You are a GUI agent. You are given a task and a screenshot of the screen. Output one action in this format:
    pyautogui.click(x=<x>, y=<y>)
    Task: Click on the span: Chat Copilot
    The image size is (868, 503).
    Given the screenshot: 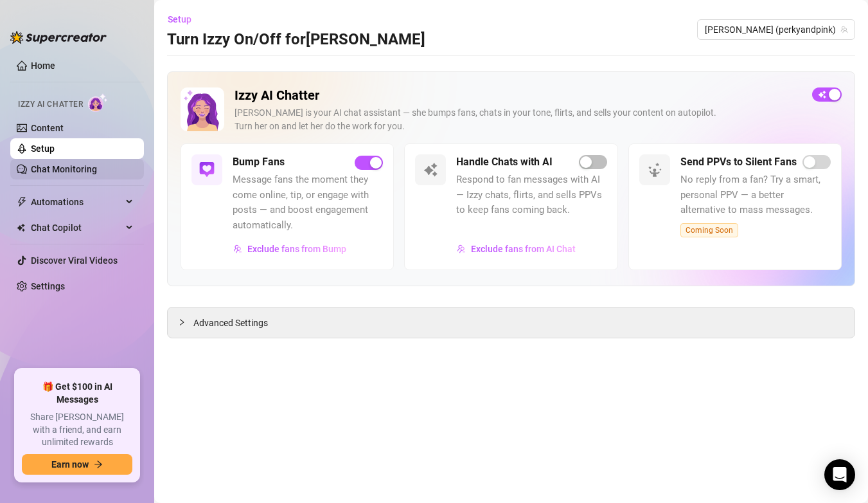 What is the action you would take?
    pyautogui.click(x=77, y=228)
    